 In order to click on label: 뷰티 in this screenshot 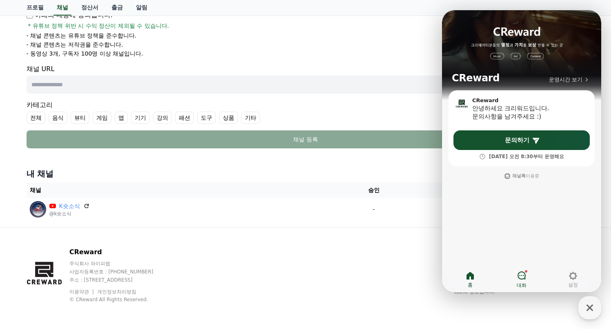, I will do `click(80, 118)`.